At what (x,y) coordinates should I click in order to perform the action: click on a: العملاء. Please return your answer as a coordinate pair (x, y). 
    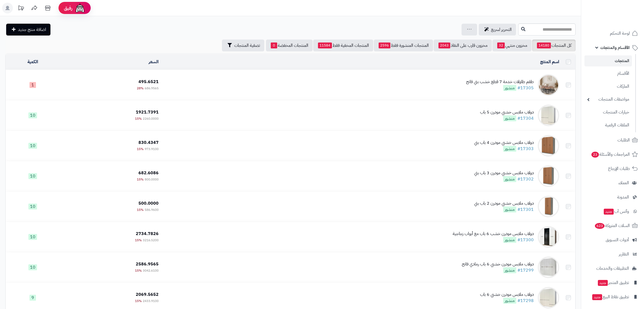
    Looking at the image, I should click on (613, 183).